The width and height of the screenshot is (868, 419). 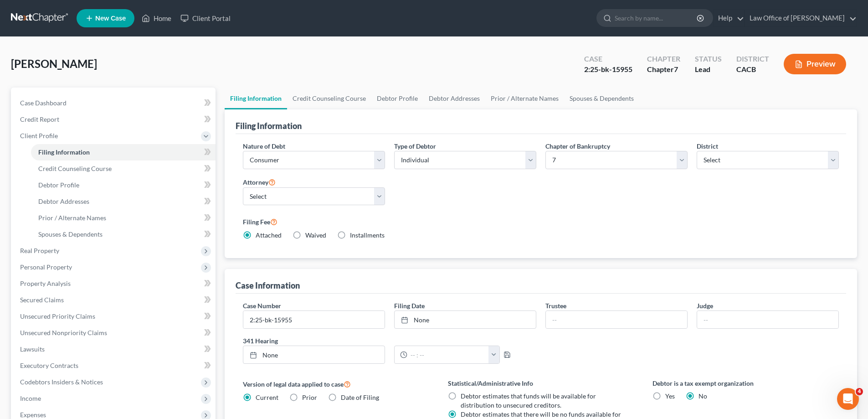 I want to click on a: Case Dashboard, so click(x=114, y=103).